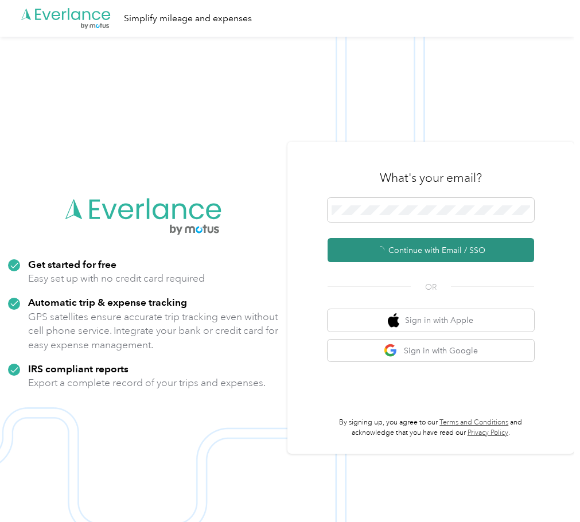 The image size is (580, 522). Describe the element at coordinates (390, 350) in the screenshot. I see `img: google logo` at that location.